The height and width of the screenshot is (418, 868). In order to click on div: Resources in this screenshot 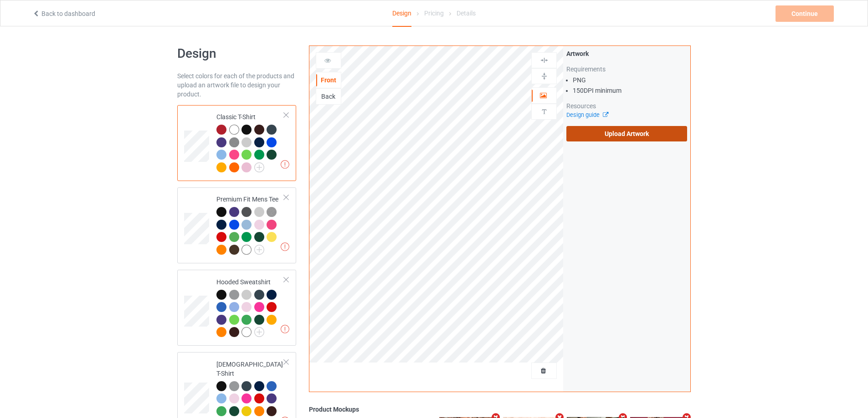, I will do `click(627, 106)`.